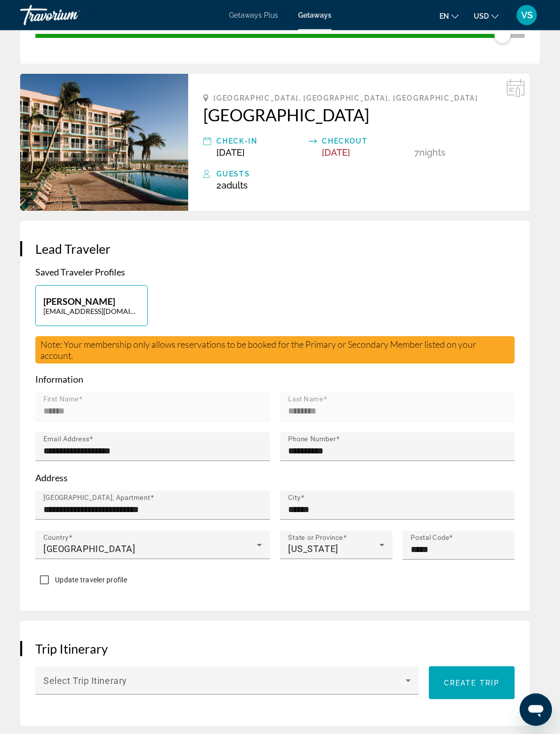 This screenshot has width=560, height=734. What do you see at coordinates (450, 16) in the screenshot?
I see `button: Change language` at bounding box center [450, 16].